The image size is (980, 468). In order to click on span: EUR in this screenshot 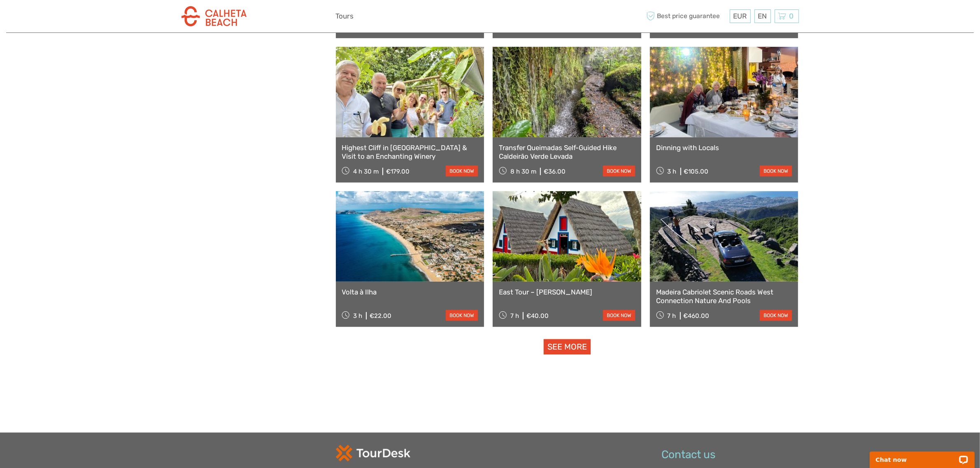, I will do `click(740, 16)`.